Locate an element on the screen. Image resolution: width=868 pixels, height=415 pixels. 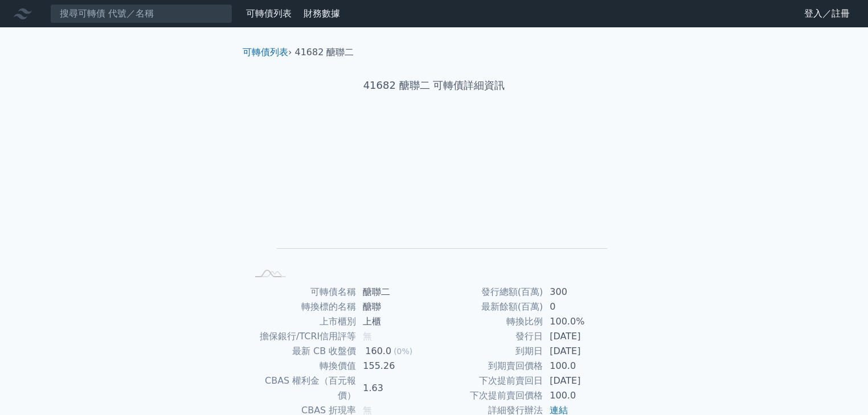
td: 轉換標的名稱 is located at coordinates (301, 307).